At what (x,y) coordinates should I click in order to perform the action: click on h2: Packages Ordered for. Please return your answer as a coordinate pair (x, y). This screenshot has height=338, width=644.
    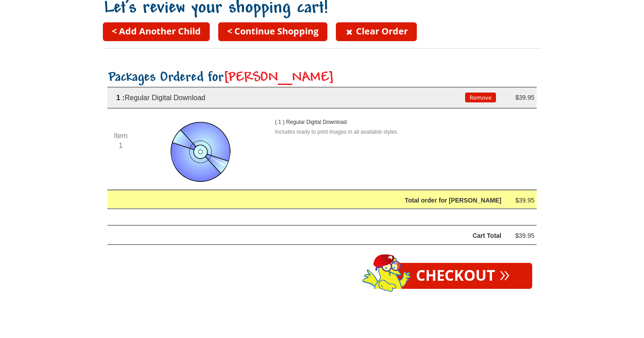
    Looking at the image, I should click on (322, 78).